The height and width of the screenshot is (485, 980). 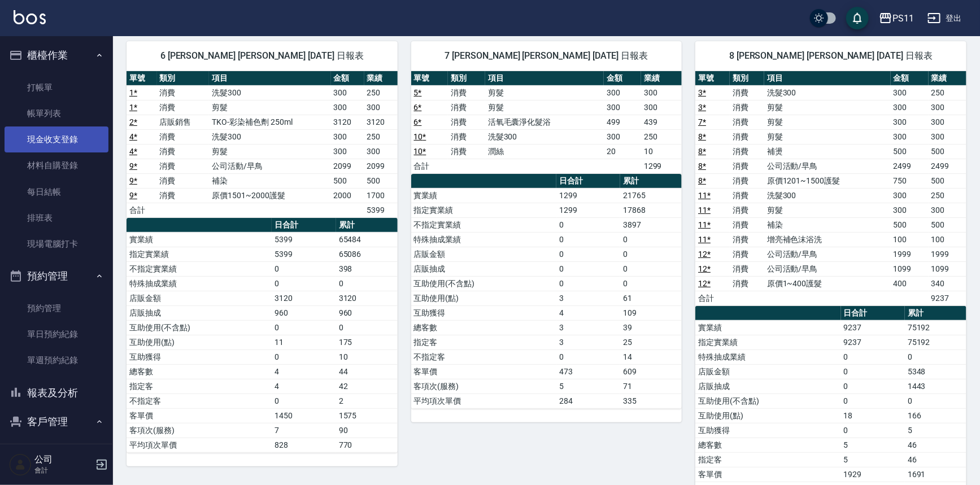 What do you see at coordinates (650, 225) in the screenshot?
I see `td: 3897` at bounding box center [650, 225].